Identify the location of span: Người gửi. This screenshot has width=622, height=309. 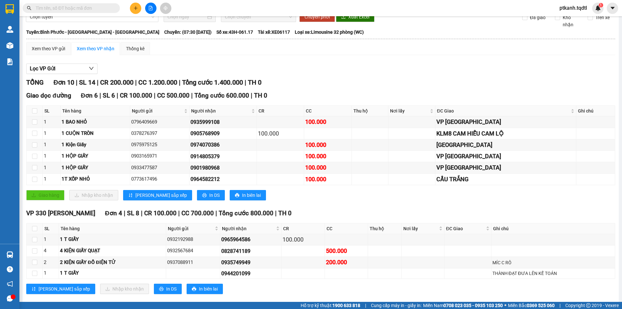
(157, 111).